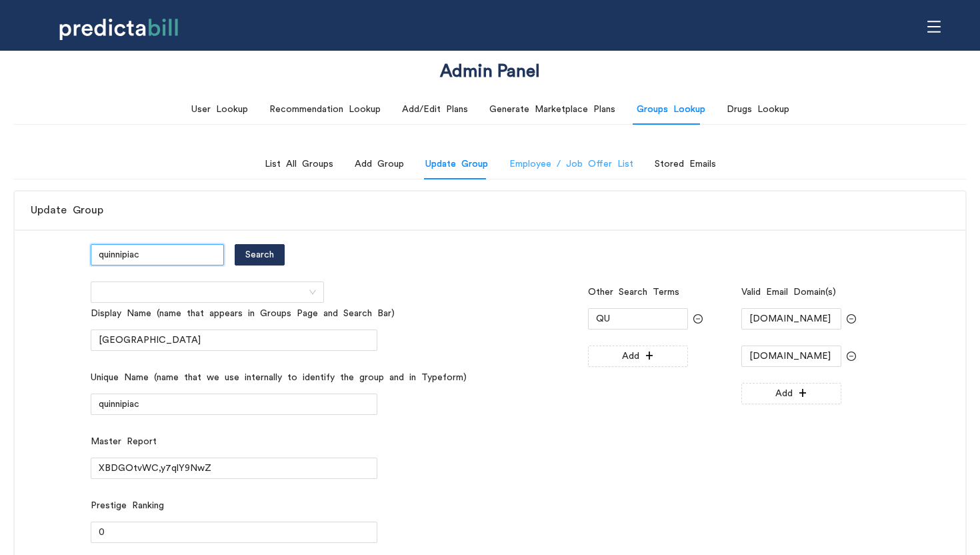  I want to click on label: Unique Name (name that we use internally to identify the group and in Typeform), so click(279, 378).